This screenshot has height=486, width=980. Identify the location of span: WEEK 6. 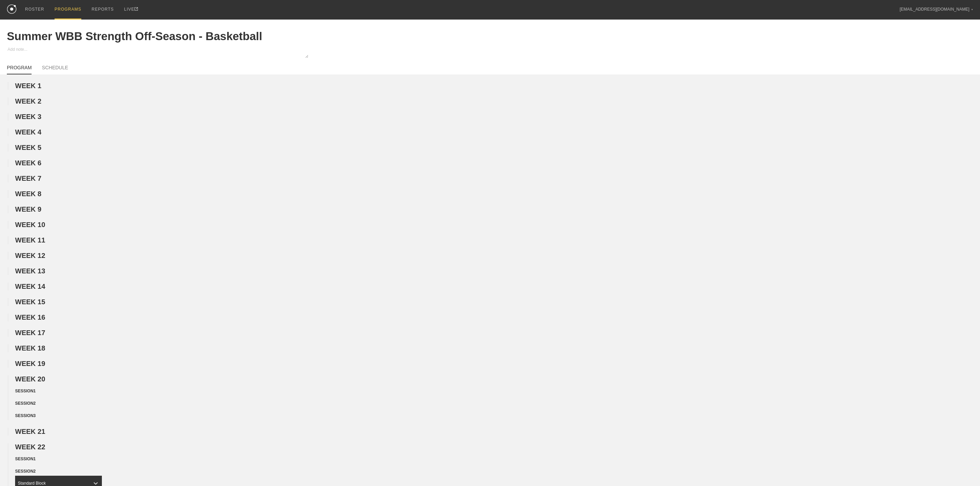
(28, 163).